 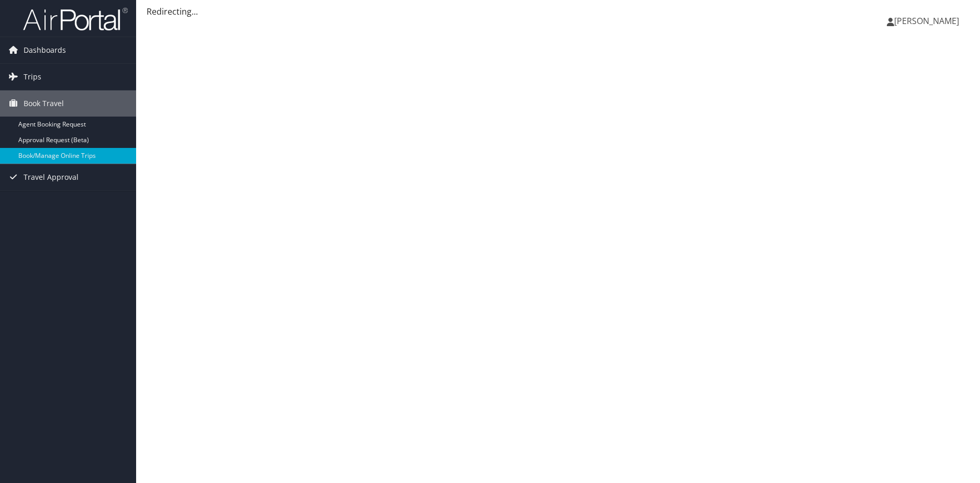 I want to click on div: Redirecting..., so click(x=558, y=12).